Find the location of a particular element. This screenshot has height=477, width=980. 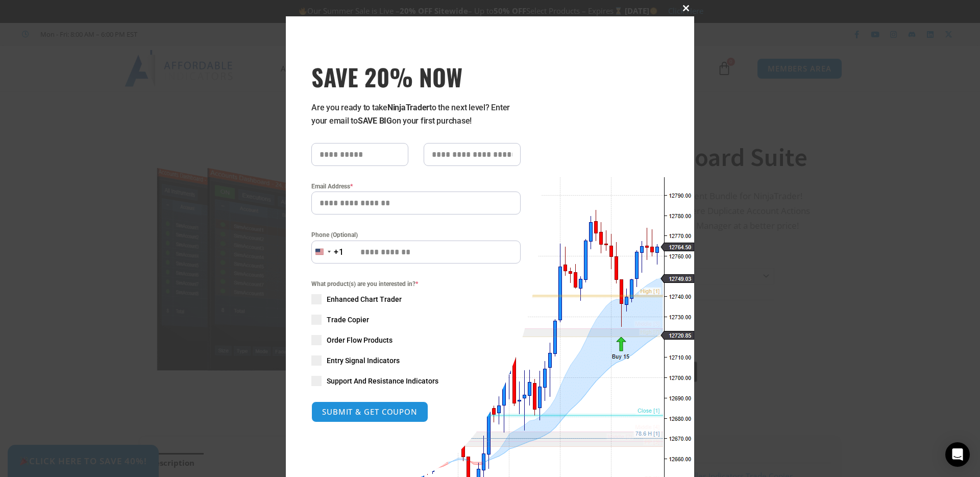

span: What product(s) are you interested in? is located at coordinates (416, 284).